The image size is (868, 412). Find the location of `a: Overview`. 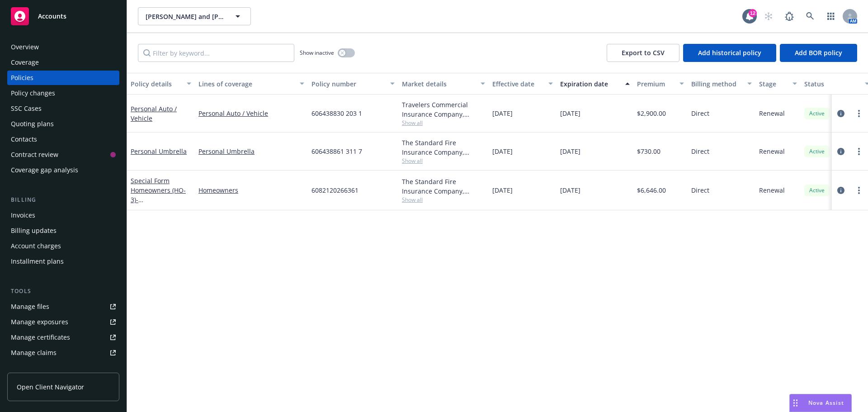

a: Overview is located at coordinates (64, 47).